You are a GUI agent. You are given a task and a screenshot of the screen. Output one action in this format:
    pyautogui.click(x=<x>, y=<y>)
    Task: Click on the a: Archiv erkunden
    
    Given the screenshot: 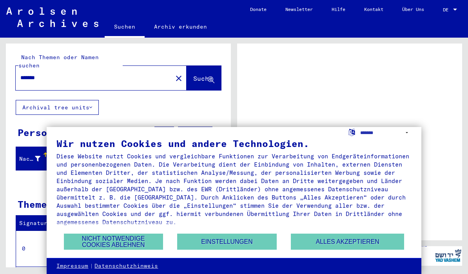 What is the action you would take?
    pyautogui.click(x=180, y=27)
    